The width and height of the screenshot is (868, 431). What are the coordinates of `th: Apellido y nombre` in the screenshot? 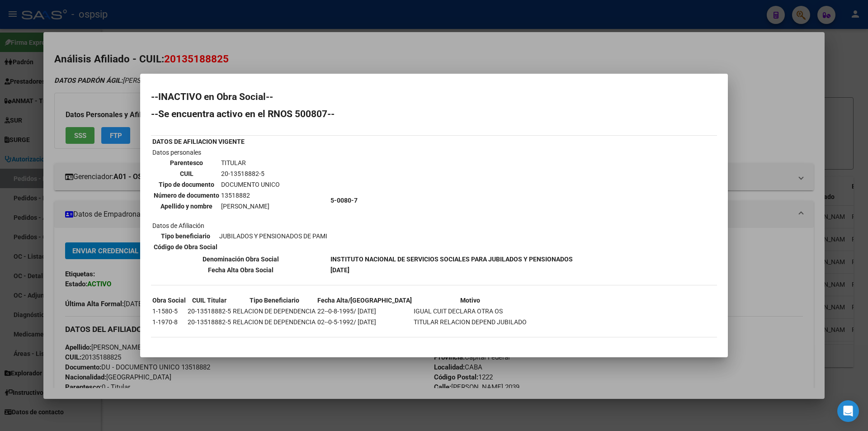 It's located at (186, 206).